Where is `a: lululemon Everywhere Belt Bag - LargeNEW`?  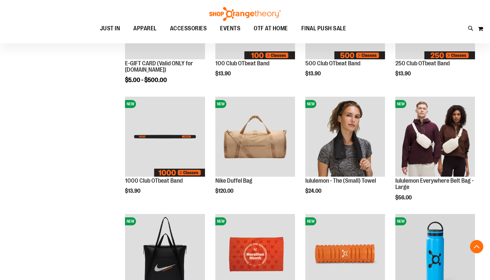
a: lululemon Everywhere Belt Bag - LargeNEW is located at coordinates (435, 137).